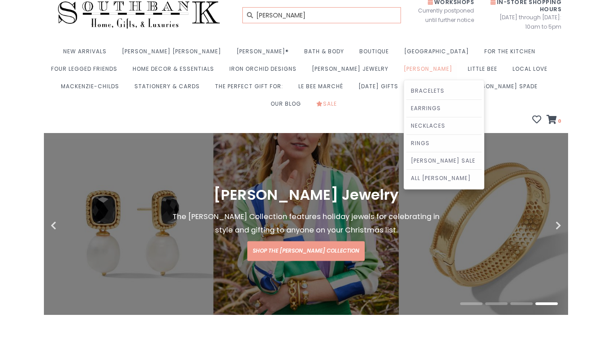 This screenshot has height=344, width=612. What do you see at coordinates (323, 89) in the screenshot?
I see `a: Le Bee Marché` at bounding box center [323, 89].